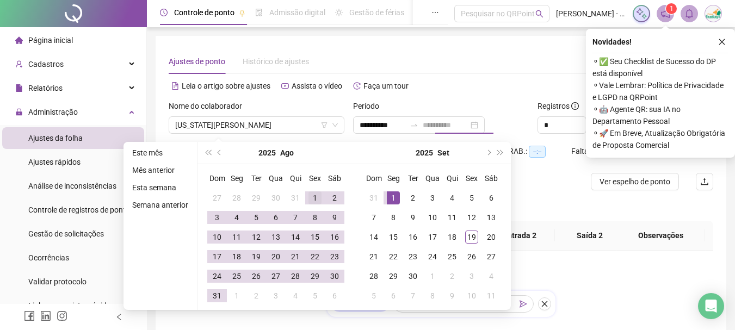 The image size is (735, 330). What do you see at coordinates (374, 198) in the screenshot?
I see `td: 2025-08-31` at bounding box center [374, 198].